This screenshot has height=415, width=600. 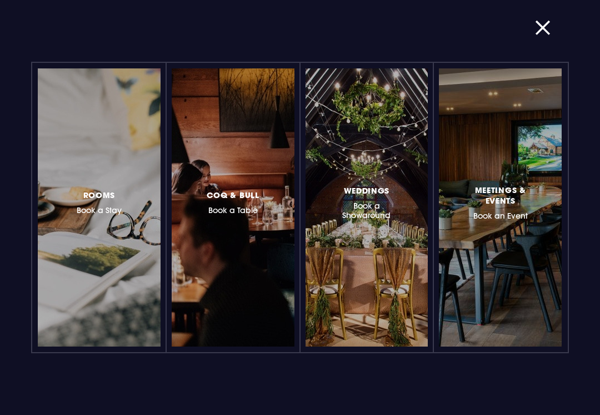 What do you see at coordinates (99, 194) in the screenshot?
I see `span: Rooms` at bounding box center [99, 194].